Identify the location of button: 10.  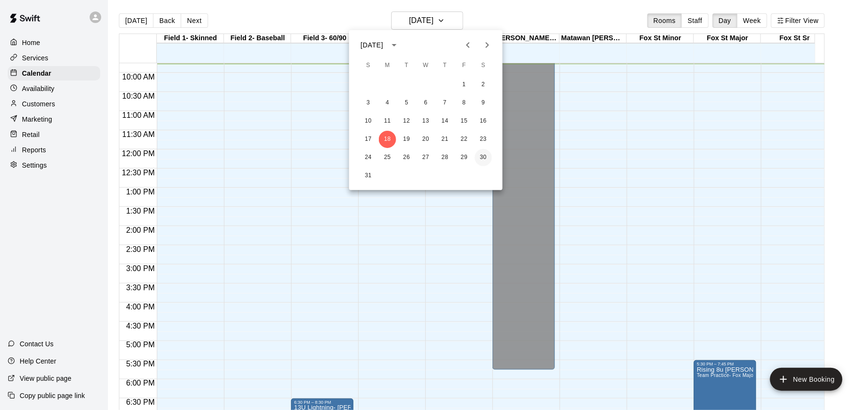
(368, 121).